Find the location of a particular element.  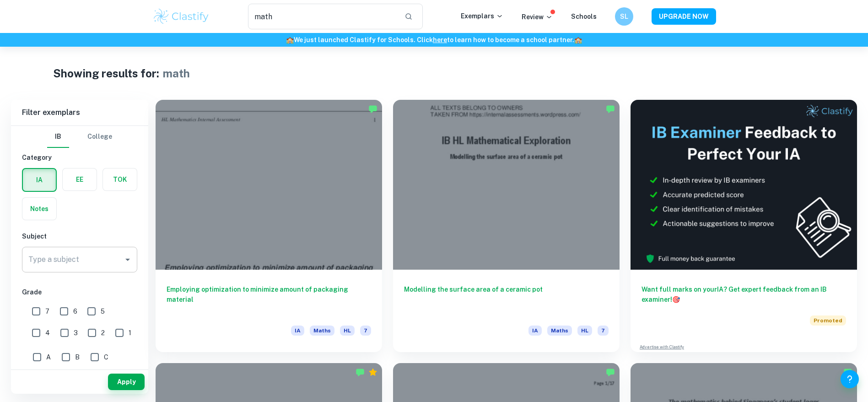

span: 4 is located at coordinates (48, 333).